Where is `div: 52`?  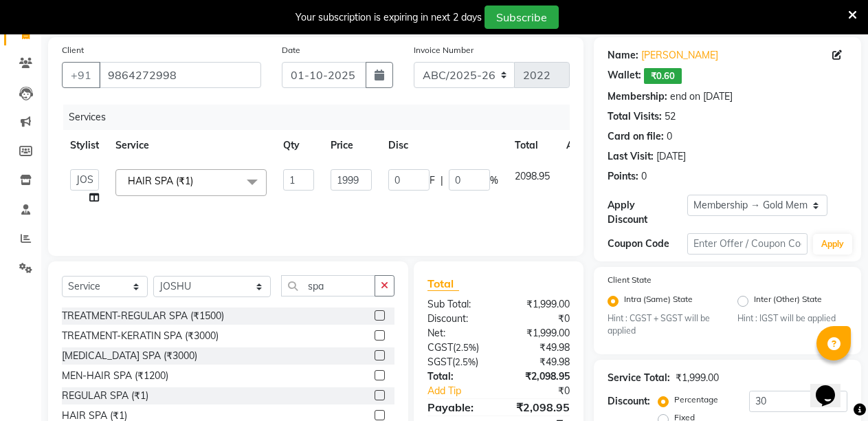
div: 52 is located at coordinates (670, 116).